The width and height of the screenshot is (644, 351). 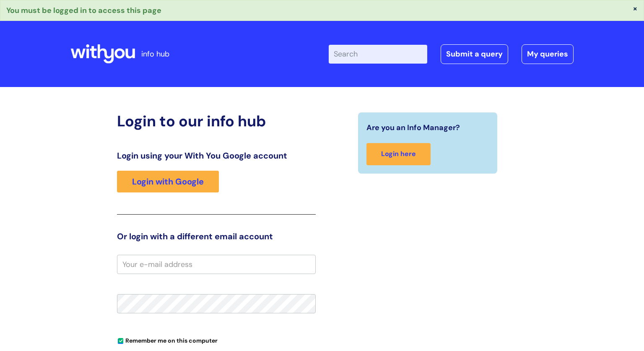 I want to click on a: Submit a query, so click(x=474, y=54).